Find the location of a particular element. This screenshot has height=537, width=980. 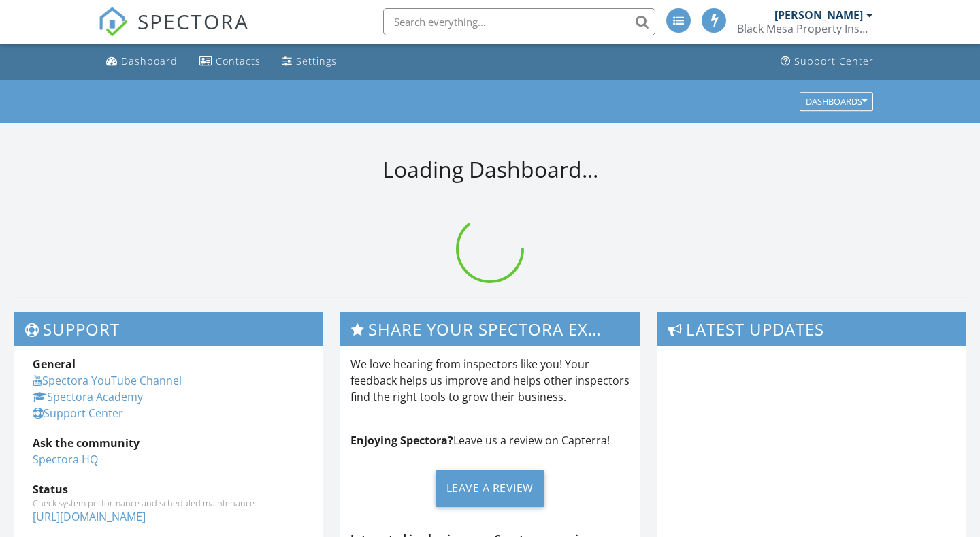

img: The Best Home Inspection Software - Spectora is located at coordinates (113, 22).